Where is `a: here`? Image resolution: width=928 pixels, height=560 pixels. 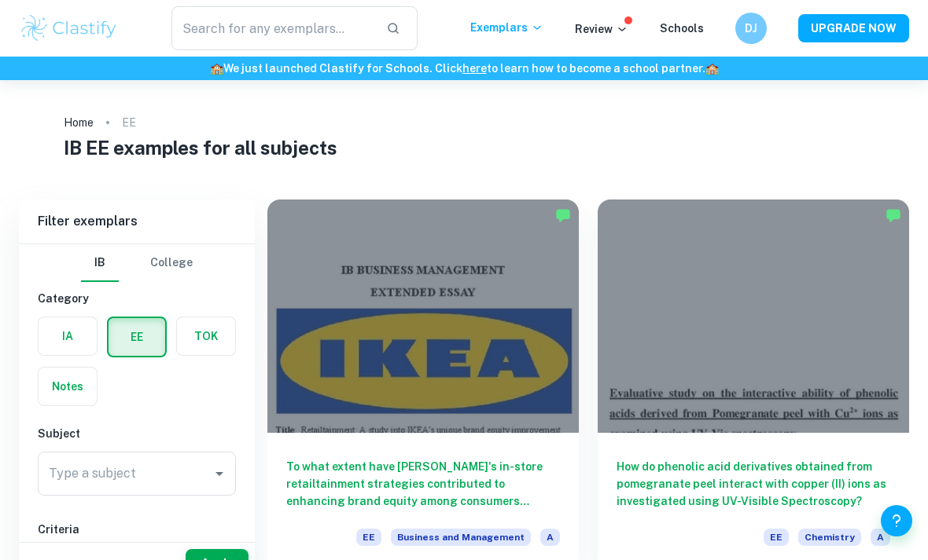 a: here is located at coordinates (474, 68).